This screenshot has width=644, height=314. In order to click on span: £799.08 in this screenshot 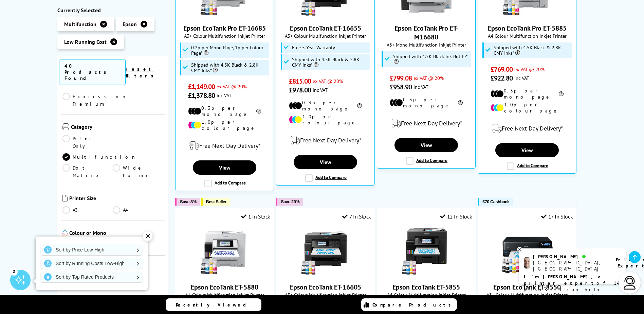, I will do `click(400, 78)`.